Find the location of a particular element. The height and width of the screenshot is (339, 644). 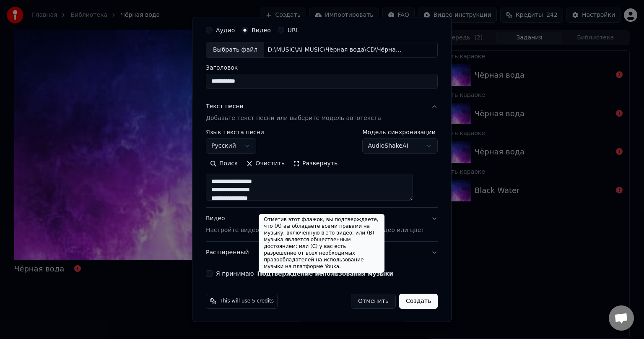

label: Заголовок is located at coordinates (322, 68).